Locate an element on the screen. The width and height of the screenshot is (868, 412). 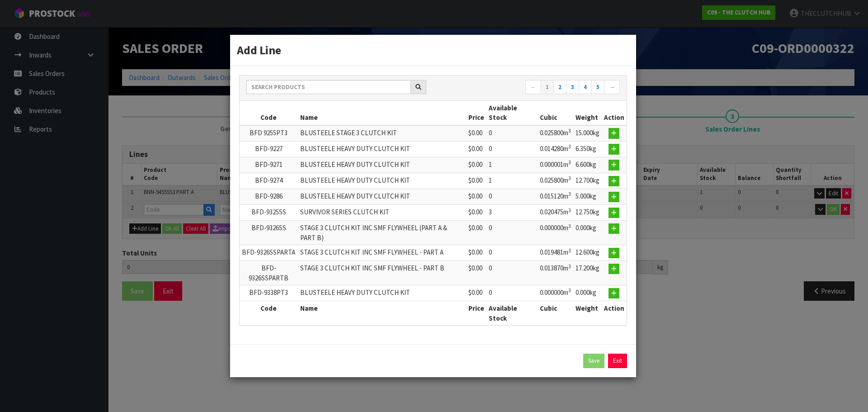
td: 0.013870m is located at coordinates (555, 273).